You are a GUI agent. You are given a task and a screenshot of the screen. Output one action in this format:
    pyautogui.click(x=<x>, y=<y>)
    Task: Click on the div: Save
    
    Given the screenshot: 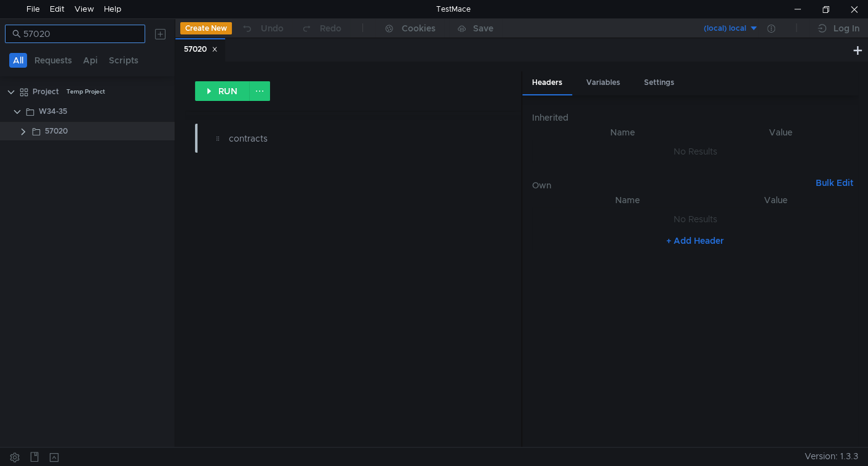 What is the action you would take?
    pyautogui.click(x=483, y=28)
    